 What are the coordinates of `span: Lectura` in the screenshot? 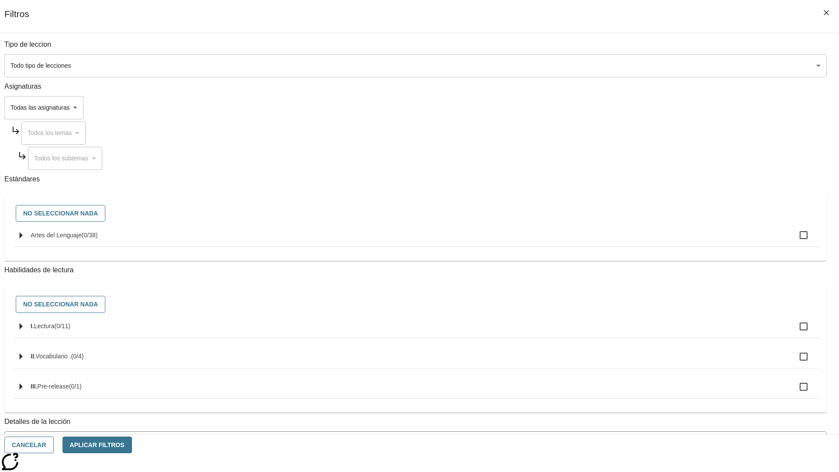 It's located at (44, 326).